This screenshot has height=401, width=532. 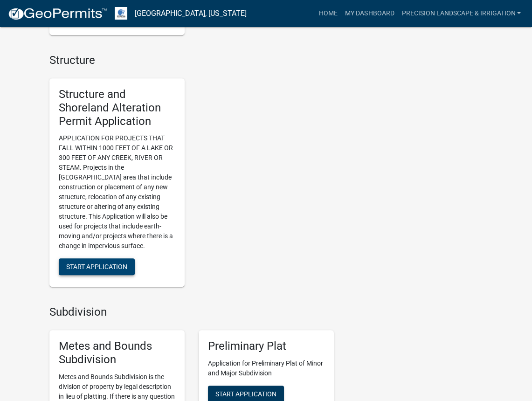 What do you see at coordinates (117, 192) in the screenshot?
I see `p: APPLICATION FOR PROJECTS THAT FALL WITHIN 1000 FEET OF A LAKE OR 300 FEET OF ANY CREEK, RIVER OR ...` at bounding box center [117, 192].